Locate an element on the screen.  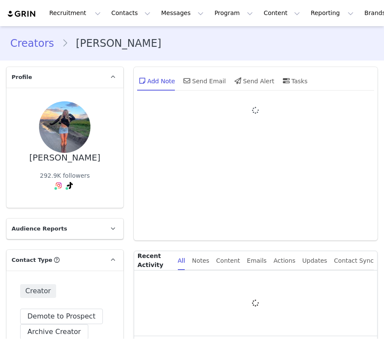
button: Program is located at coordinates (234, 13).